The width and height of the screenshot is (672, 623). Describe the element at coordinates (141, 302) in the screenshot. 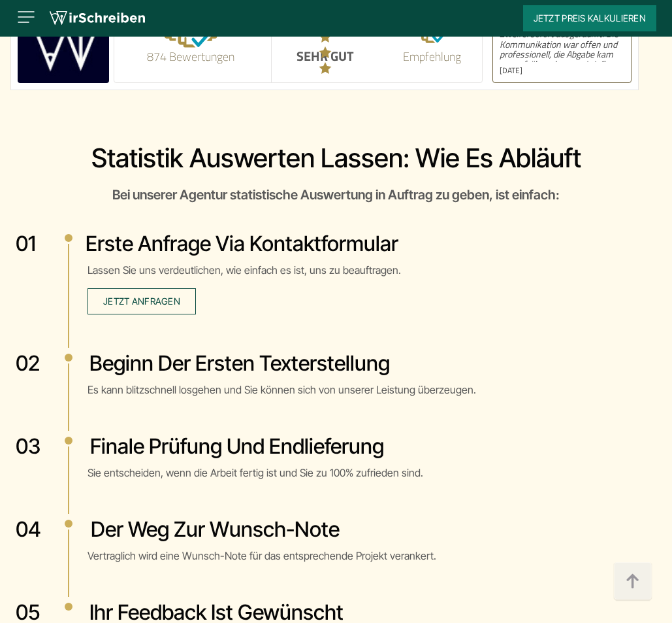

I see `a: Jetzt anfragen` at that location.